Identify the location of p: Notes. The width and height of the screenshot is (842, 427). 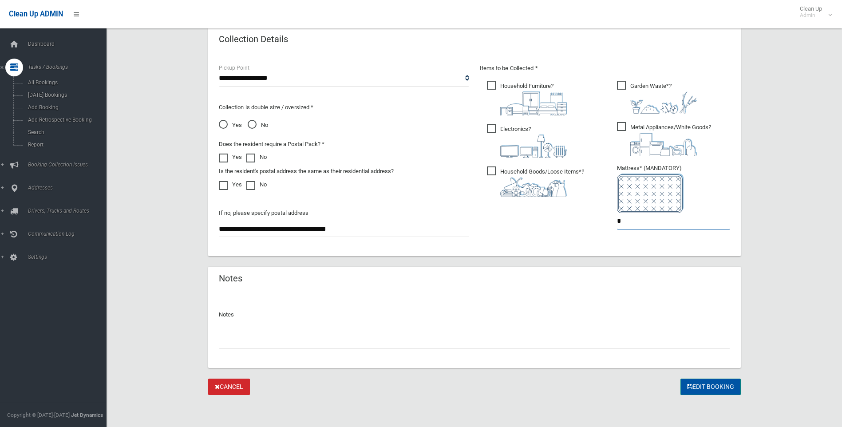
(474, 315).